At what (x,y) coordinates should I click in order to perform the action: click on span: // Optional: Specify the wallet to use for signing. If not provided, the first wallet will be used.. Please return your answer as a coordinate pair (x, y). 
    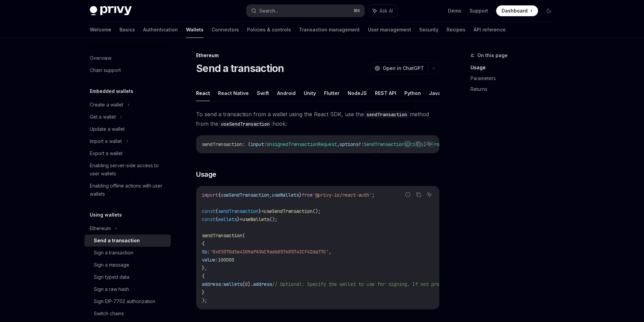
    Looking at the image, I should click on (406, 284).